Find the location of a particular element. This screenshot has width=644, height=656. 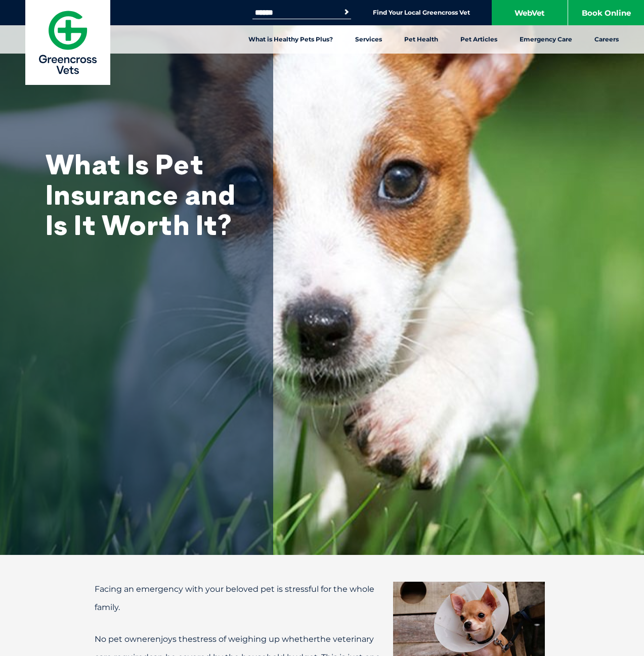

a: Emergency Care is located at coordinates (546, 39).